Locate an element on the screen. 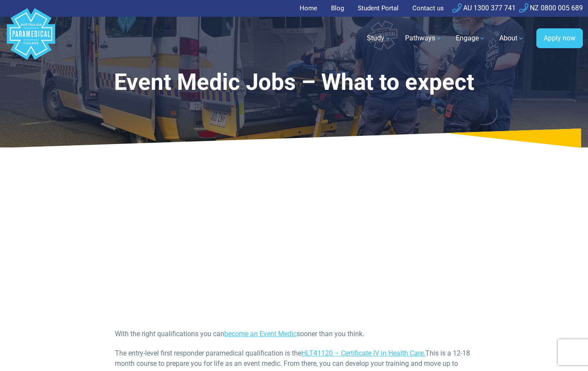 The height and width of the screenshot is (371, 588). a: NZ 0800 005 689 is located at coordinates (551, 8).